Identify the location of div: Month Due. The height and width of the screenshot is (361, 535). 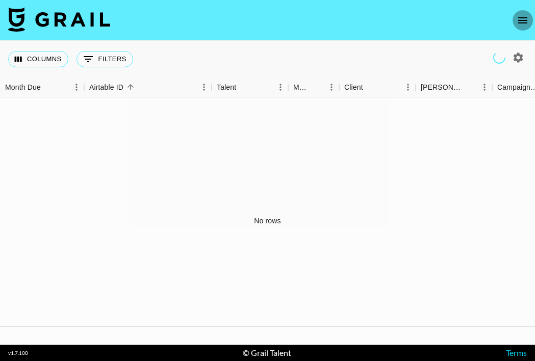
(23, 87).